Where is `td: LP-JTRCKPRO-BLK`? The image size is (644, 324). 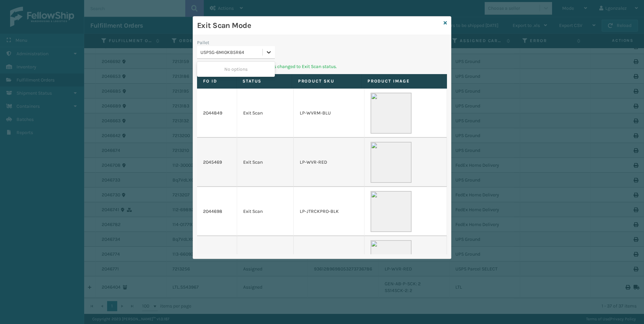 td: LP-JTRCKPRO-BLK is located at coordinates (329, 212).